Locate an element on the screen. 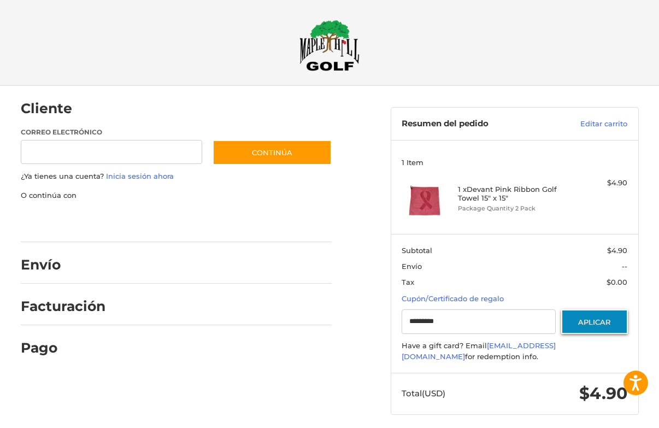  span: Envío is located at coordinates (412, 266).